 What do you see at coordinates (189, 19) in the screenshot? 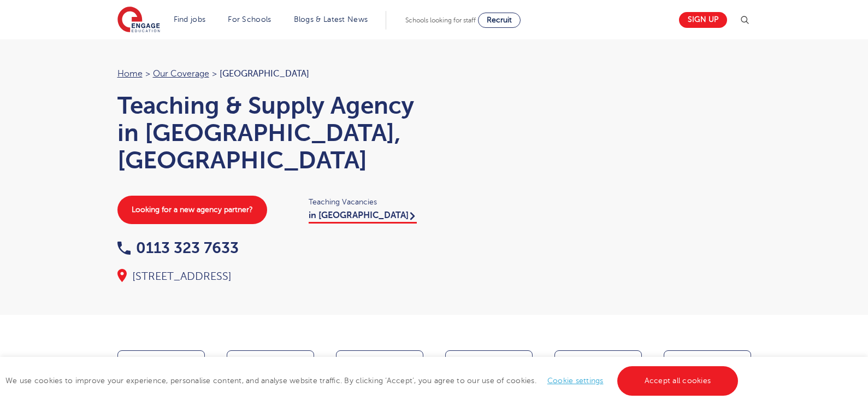
I see `a: Find jobs` at bounding box center [189, 19].